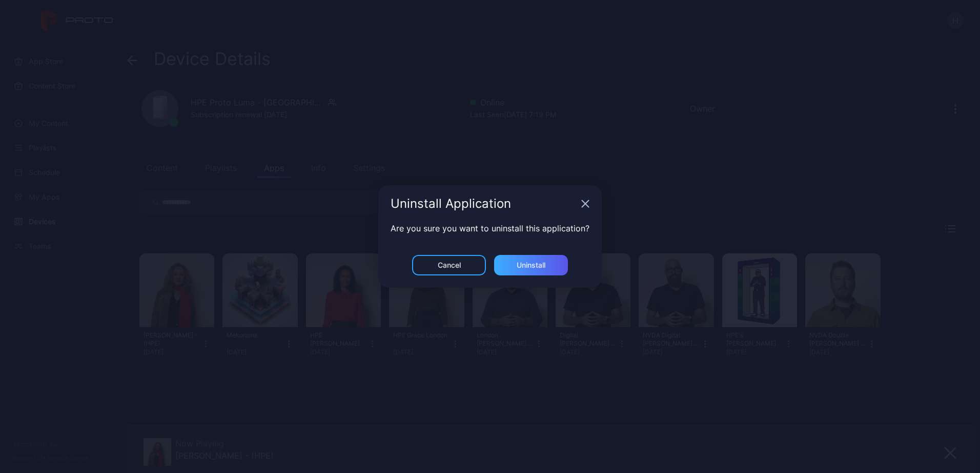  I want to click on div: Cancel, so click(449, 265).